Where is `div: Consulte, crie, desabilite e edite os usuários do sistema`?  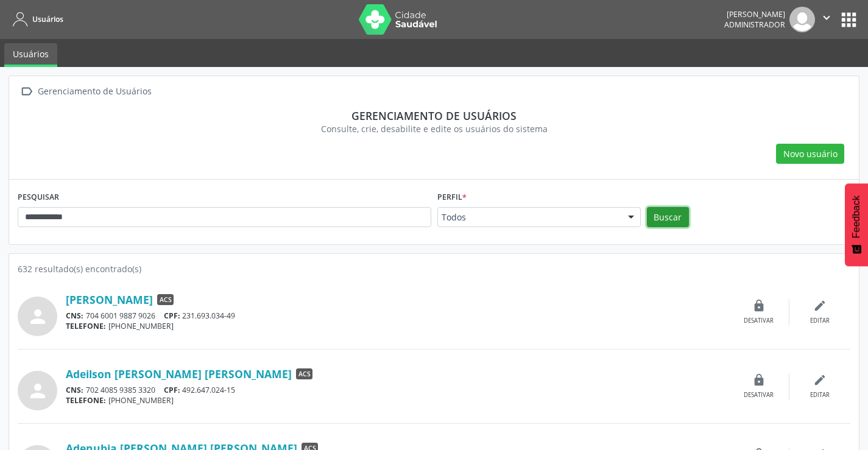 div: Consulte, crie, desabilite e edite os usuários do sistema is located at coordinates (434, 129).